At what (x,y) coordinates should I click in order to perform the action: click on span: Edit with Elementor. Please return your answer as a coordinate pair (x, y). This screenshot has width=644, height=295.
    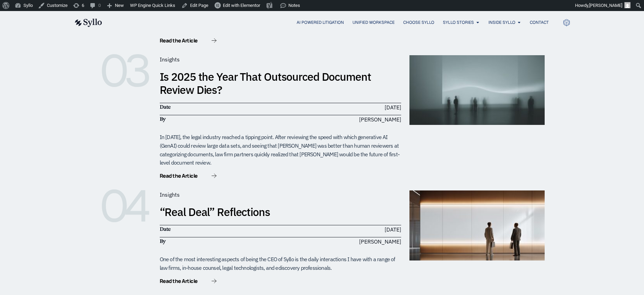
    Looking at the image, I should click on (241, 5).